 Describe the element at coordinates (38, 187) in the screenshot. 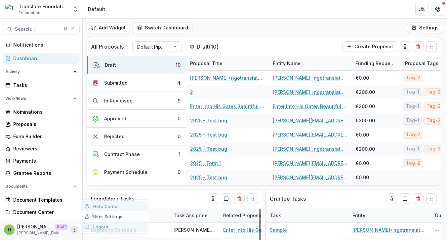

I see `span: Documents` at that location.